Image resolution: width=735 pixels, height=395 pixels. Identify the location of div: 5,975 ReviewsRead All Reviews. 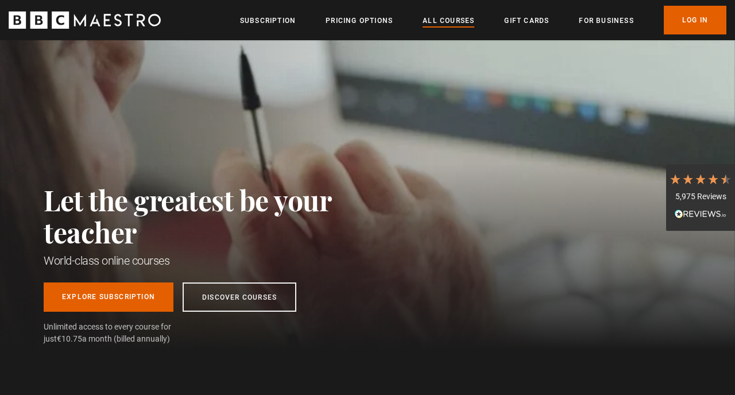
(701, 198).